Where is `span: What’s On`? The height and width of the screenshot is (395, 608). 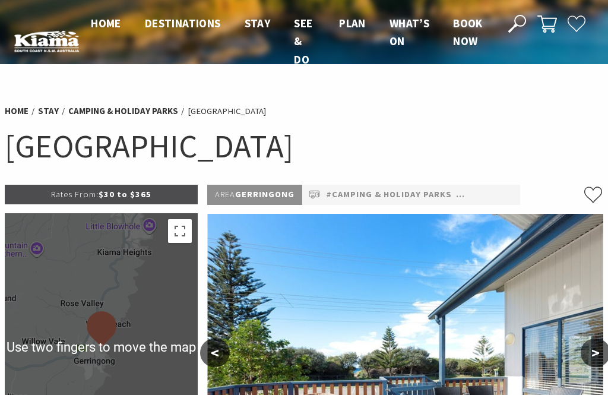 span: What’s On is located at coordinates (409, 32).